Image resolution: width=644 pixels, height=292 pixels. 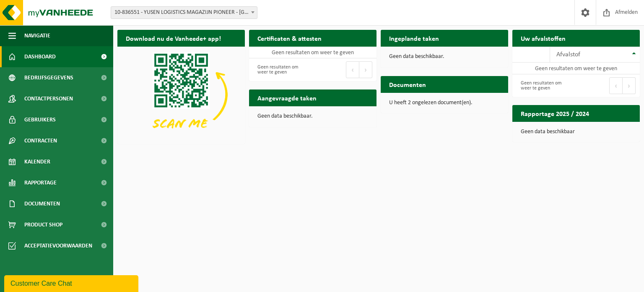 What do you see at coordinates (49, 99) in the screenshot?
I see `span: Contactpersonen` at bounding box center [49, 99].